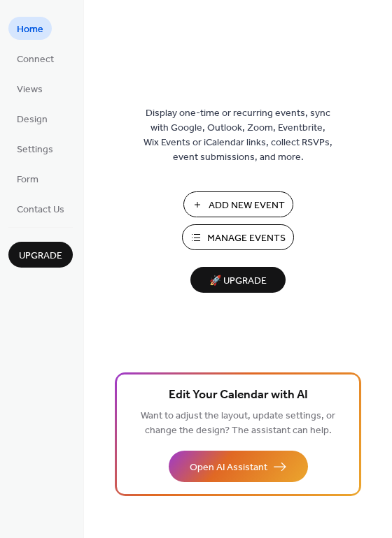  Describe the element at coordinates (29, 88) in the screenshot. I see `a: Views` at that location.